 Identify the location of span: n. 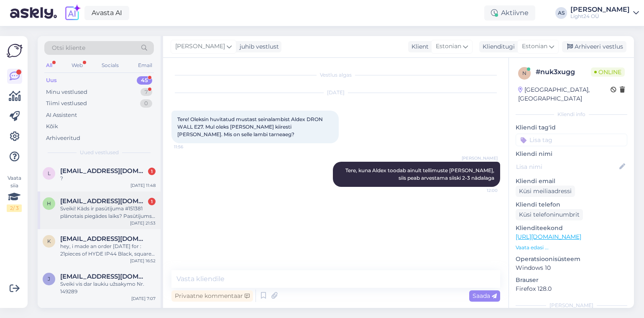
(524, 73).